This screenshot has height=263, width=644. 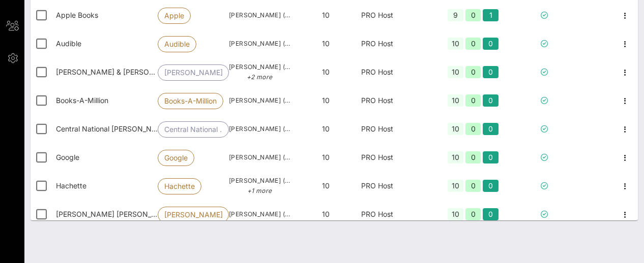 I want to click on div: 1, so click(x=490, y=15).